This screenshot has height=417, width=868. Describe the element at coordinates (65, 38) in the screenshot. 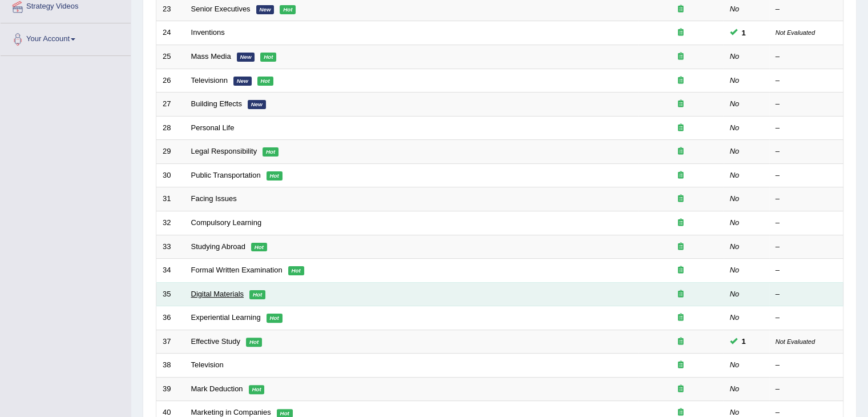

I see `a: Your Account` at that location.